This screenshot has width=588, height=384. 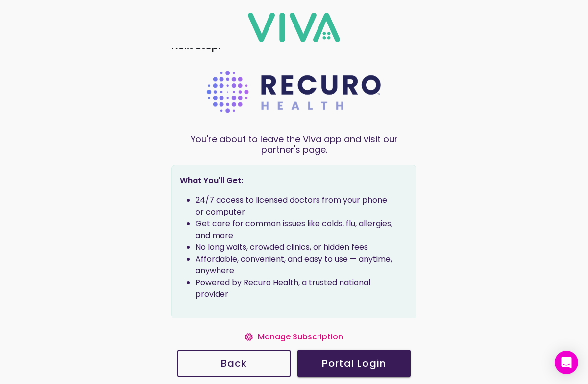 What do you see at coordinates (294, 181) in the screenshot?
I see `p: What You'll Get:` at bounding box center [294, 181].